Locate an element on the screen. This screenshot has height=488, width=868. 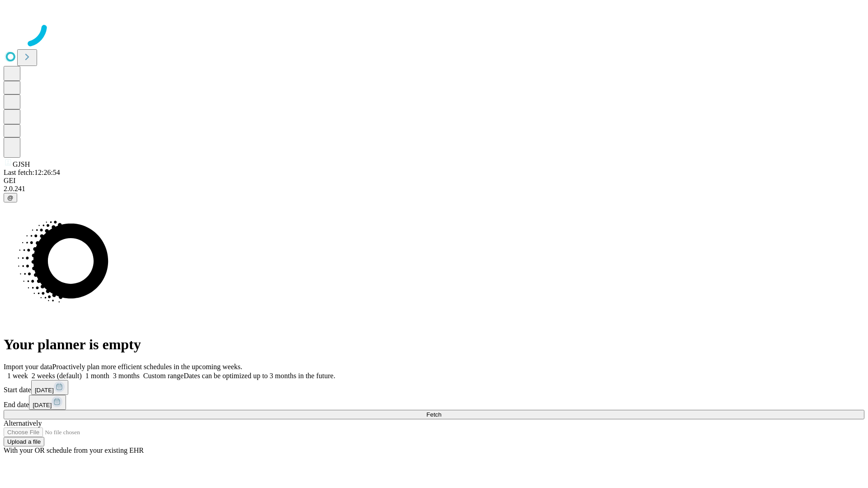
span: Last fetch: 12:26:54 is located at coordinates (32, 172).